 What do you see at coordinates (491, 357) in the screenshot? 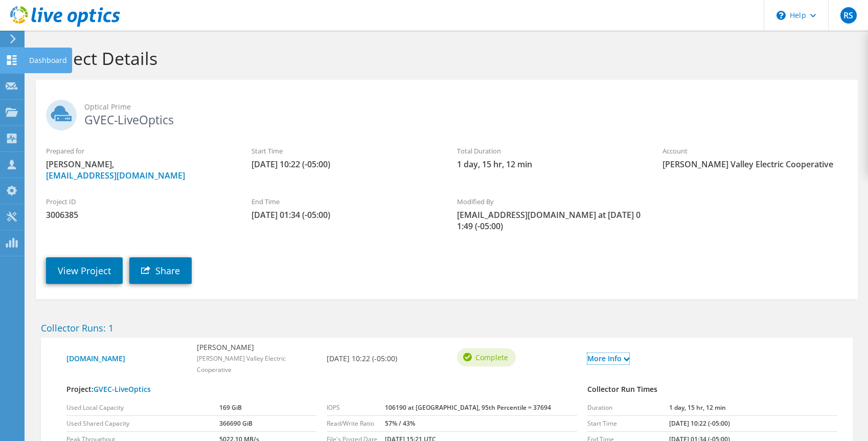
I see `span: Complete` at bounding box center [491, 357].